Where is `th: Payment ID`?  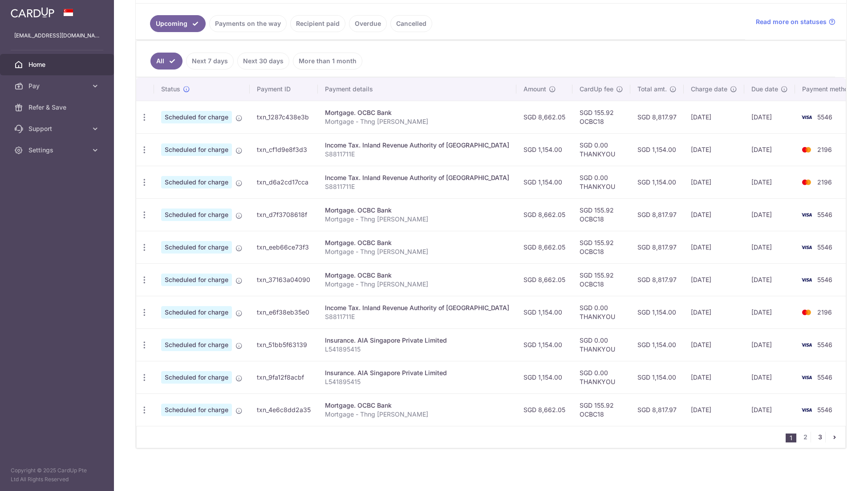 th: Payment ID is located at coordinates (283, 89).